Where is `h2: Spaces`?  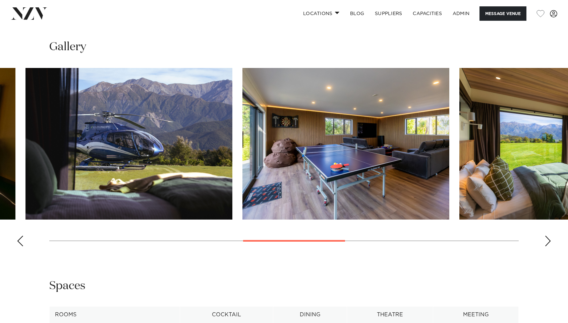
h2: Spaces is located at coordinates (67, 286).